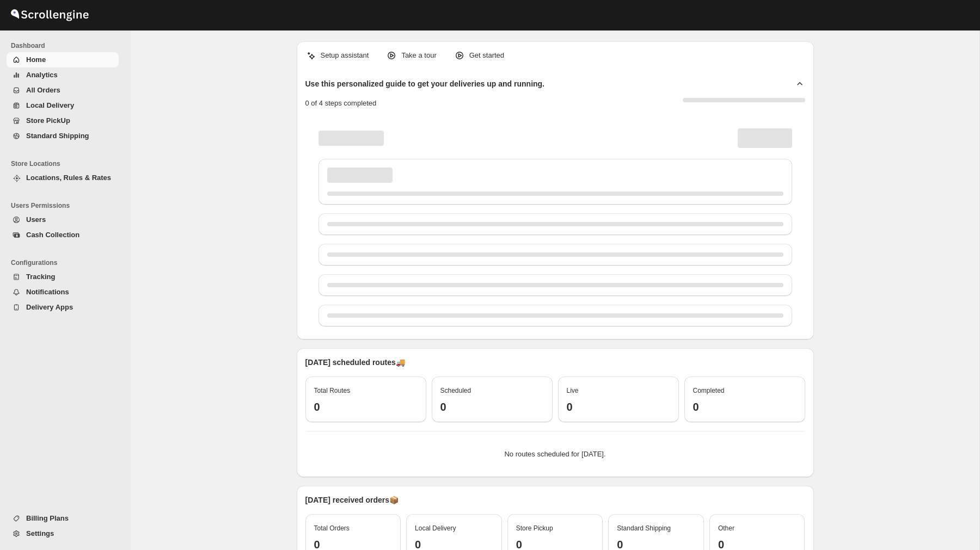 This screenshot has width=980, height=550. I want to click on span: Users Permissions, so click(67, 205).